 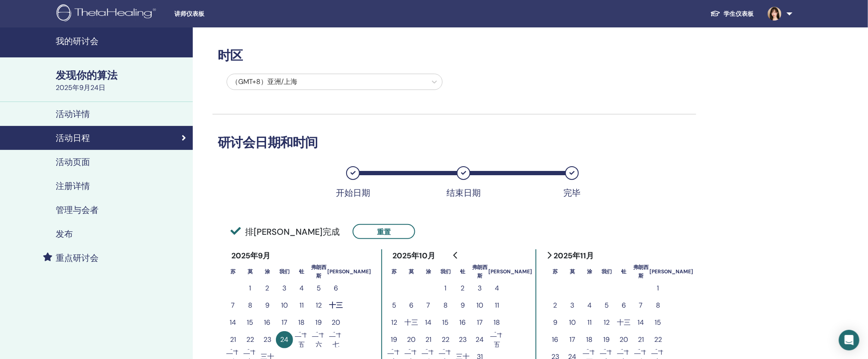 I want to click on font: 活动页面, so click(x=73, y=162).